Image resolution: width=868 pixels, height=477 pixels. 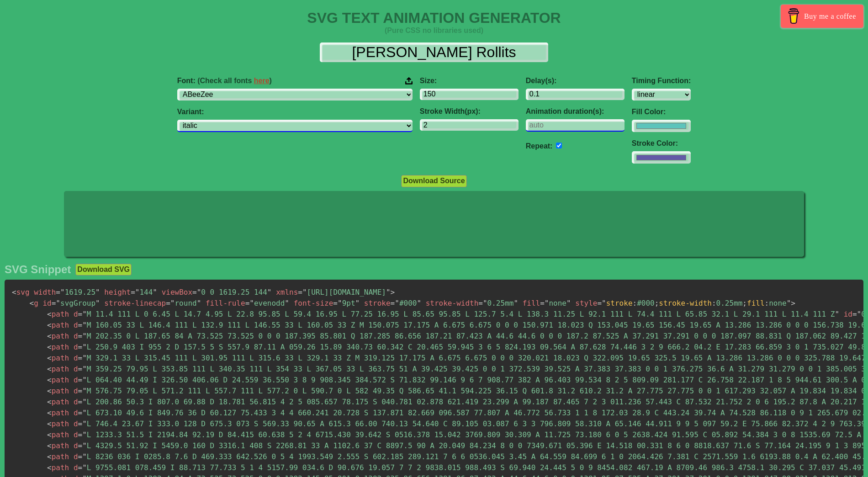 I want to click on span: Font:, so click(x=225, y=81).